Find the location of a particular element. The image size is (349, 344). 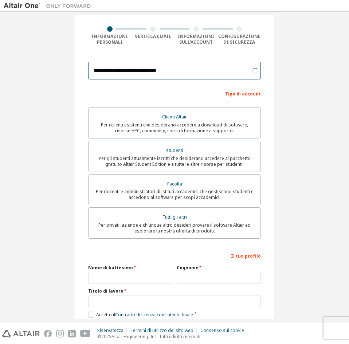

font: Cognome is located at coordinates (187, 267).